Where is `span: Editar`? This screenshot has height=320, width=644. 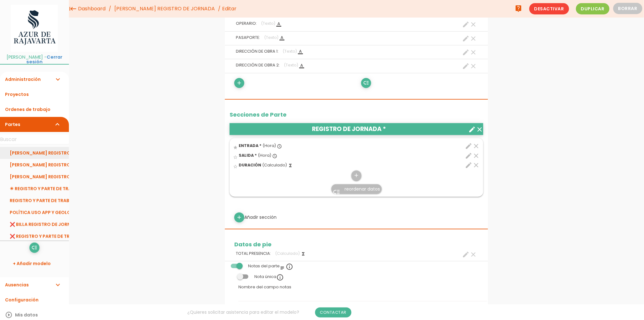
span: Editar is located at coordinates (230, 9).